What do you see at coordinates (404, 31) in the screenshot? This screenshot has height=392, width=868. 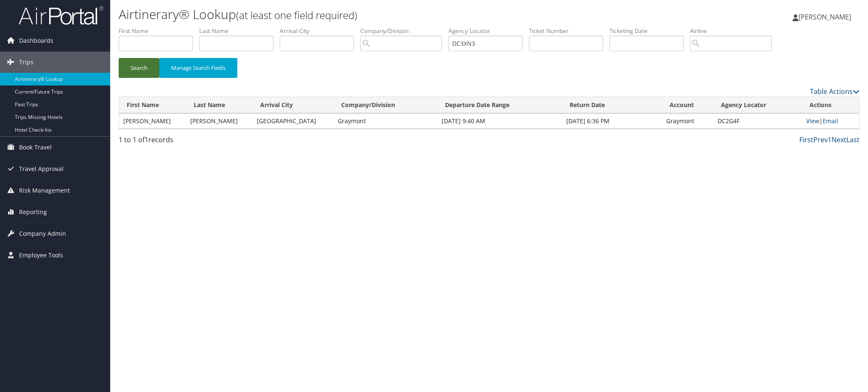 I see `label: Company/Division` at bounding box center [404, 31].